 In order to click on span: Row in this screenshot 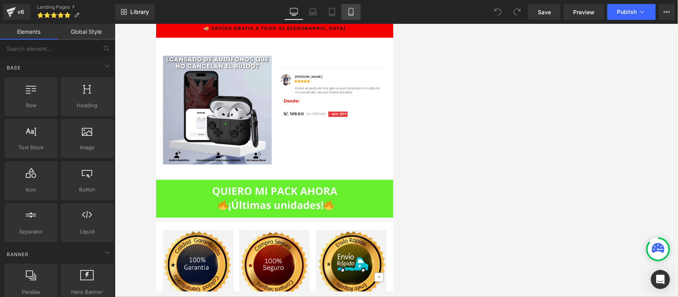, I will do `click(31, 105)`.